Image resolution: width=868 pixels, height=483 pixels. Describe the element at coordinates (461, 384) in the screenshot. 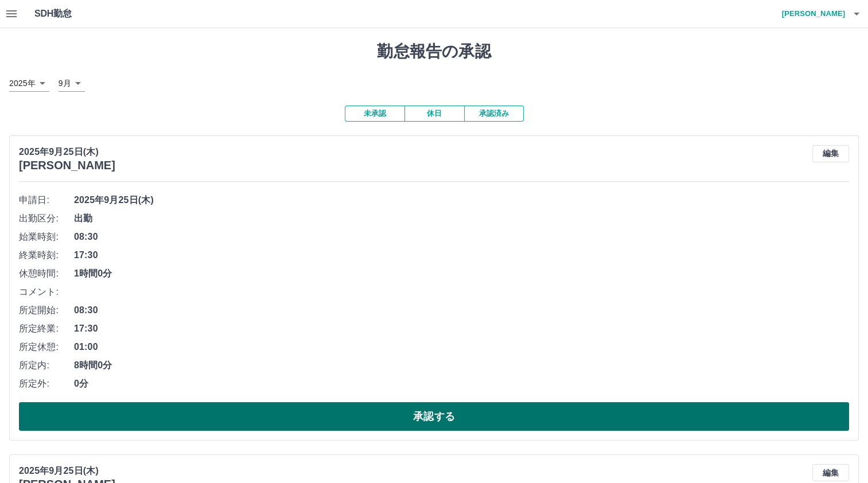

I see `span: 0分` at that location.